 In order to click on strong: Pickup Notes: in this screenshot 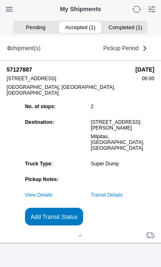, I will do `click(42, 179)`.